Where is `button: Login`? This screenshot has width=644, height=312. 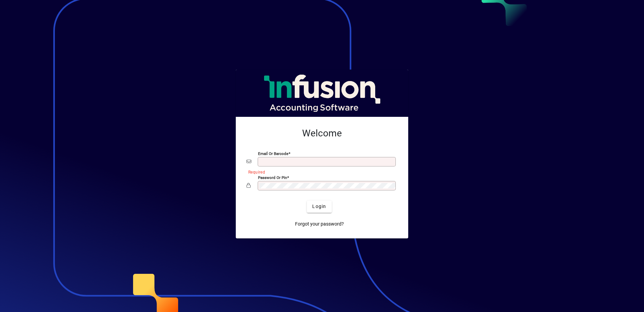
button: Login is located at coordinates (319, 207).